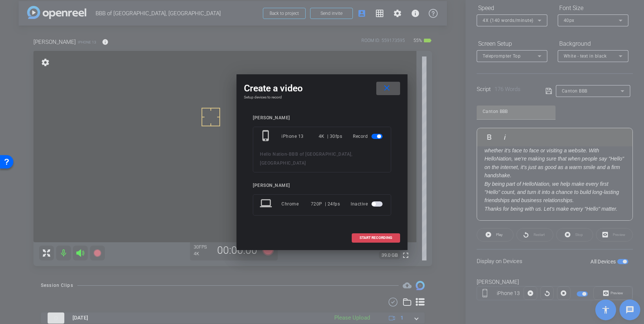  I want to click on div: Create a video, so click(322, 89).